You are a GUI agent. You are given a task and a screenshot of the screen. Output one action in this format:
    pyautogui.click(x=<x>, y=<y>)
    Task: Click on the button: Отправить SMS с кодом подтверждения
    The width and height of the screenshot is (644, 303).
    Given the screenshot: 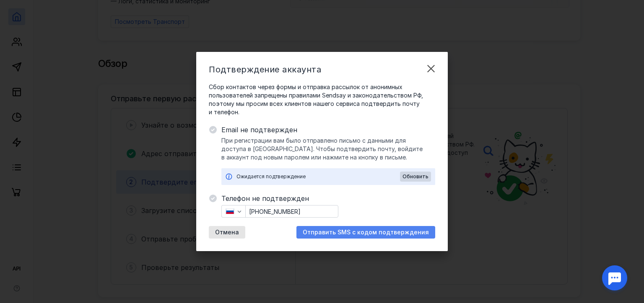 What is the action you would take?
    pyautogui.click(x=365, y=232)
    